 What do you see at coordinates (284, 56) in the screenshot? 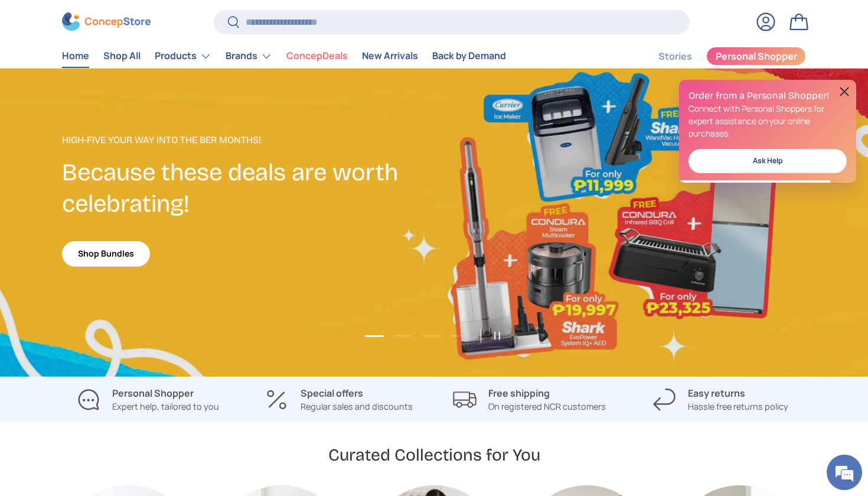
I see `nav: Primary` at bounding box center [284, 56].